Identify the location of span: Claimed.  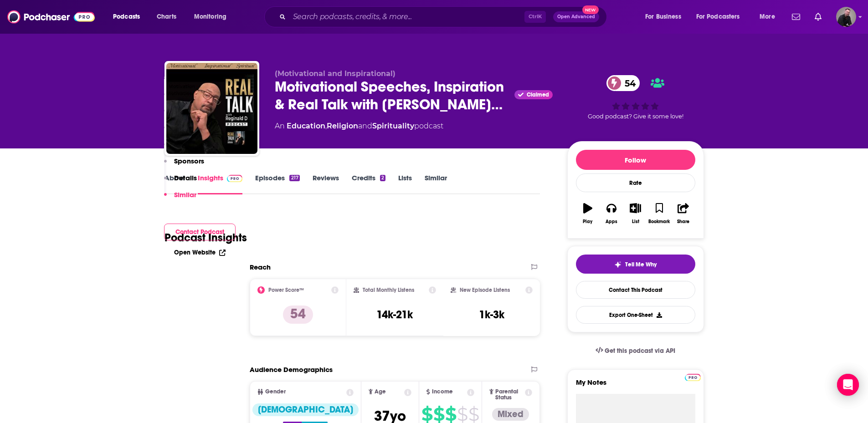
(538, 94).